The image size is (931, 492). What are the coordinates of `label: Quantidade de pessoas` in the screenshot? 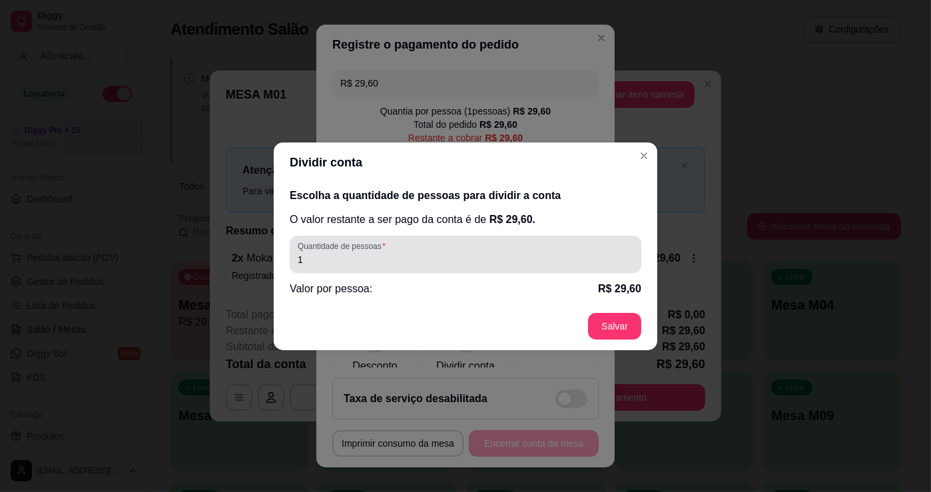 It's located at (344, 246).